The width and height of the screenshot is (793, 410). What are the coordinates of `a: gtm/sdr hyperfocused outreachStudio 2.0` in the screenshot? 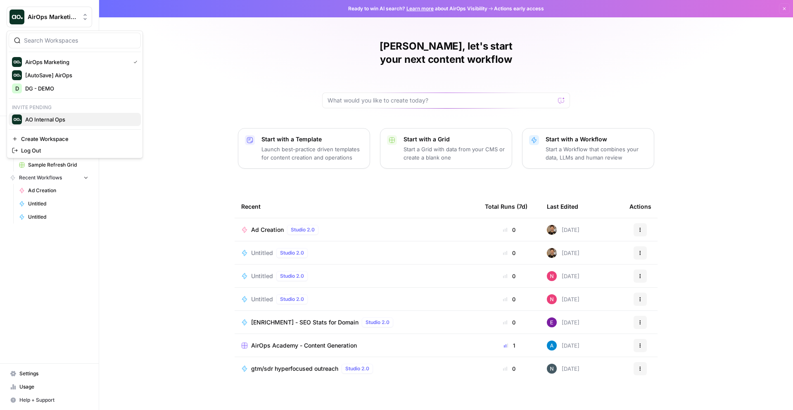 It's located at (356, 368).